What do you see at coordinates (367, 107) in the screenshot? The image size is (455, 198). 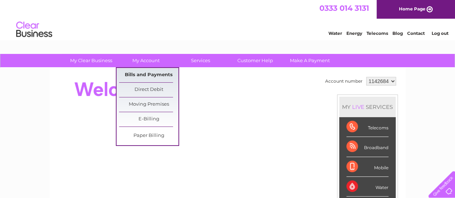 I see `div: MY SERVICES` at bounding box center [367, 107].